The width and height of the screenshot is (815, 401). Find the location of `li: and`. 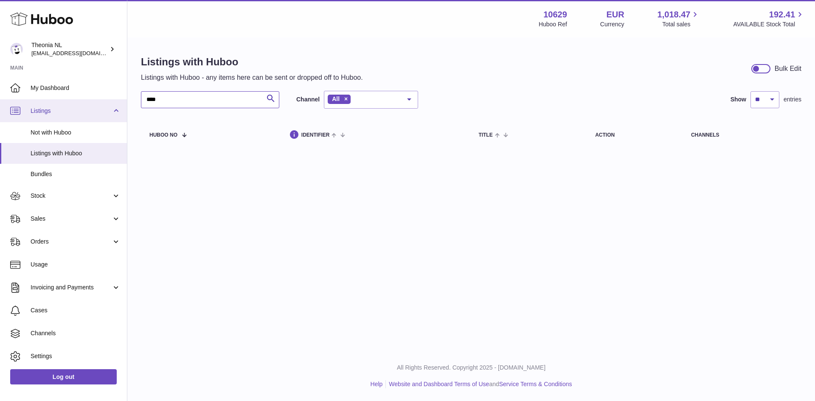

li: and is located at coordinates (479, 384).